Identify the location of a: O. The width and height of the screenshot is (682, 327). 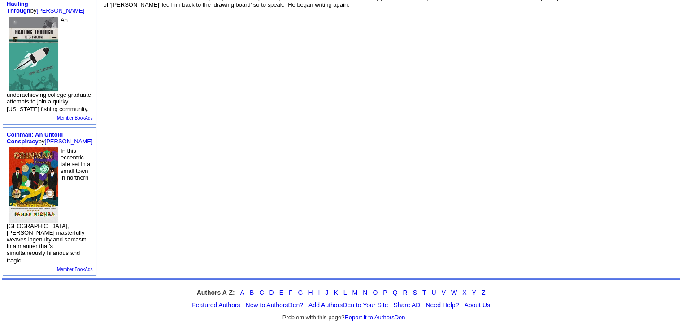
(375, 293).